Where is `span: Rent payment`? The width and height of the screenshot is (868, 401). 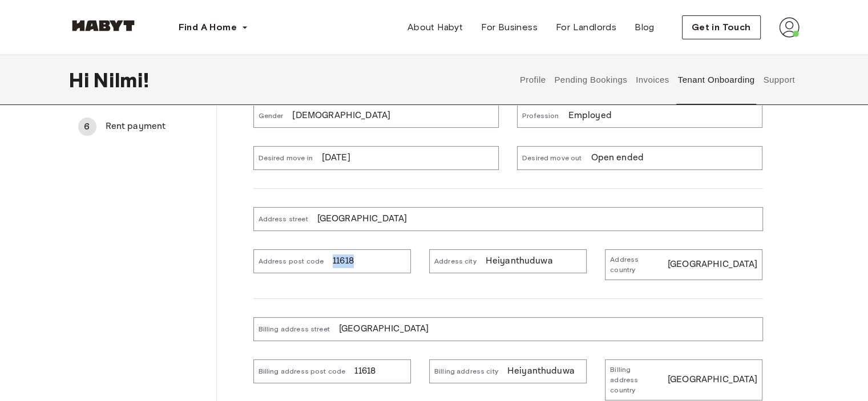
span: Rent payment is located at coordinates (156, 127).